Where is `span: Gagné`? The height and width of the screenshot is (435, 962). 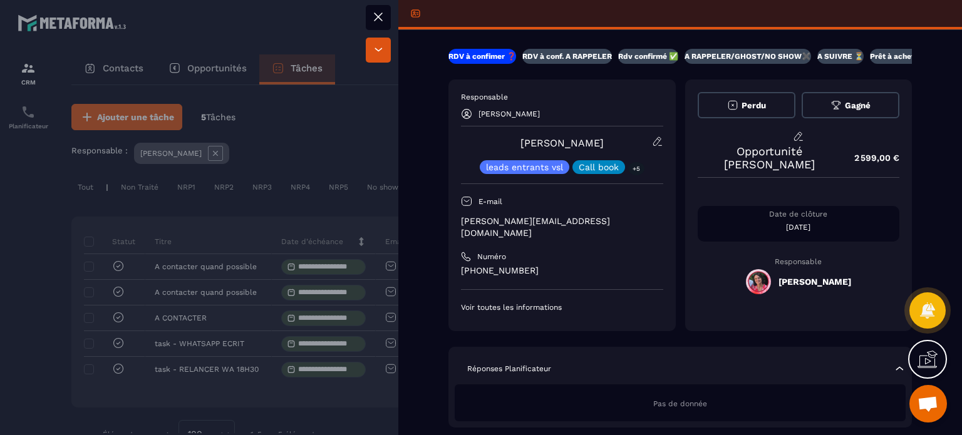
span: Gagné is located at coordinates (858, 105).